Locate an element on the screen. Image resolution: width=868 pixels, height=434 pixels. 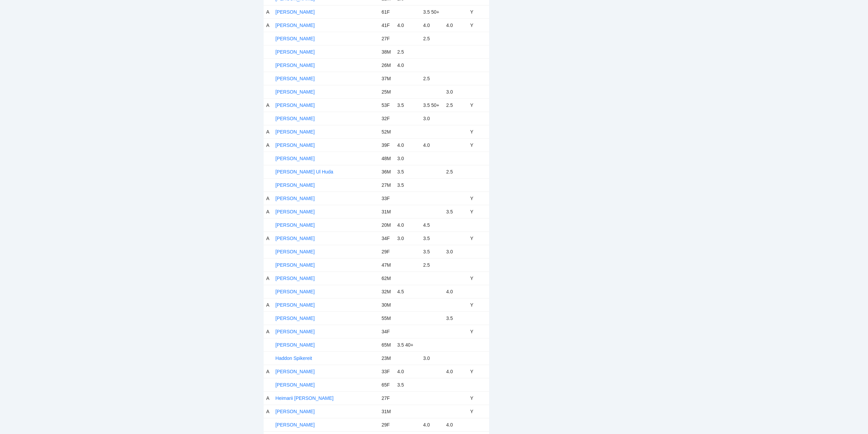
td: 62M is located at coordinates (387, 277).